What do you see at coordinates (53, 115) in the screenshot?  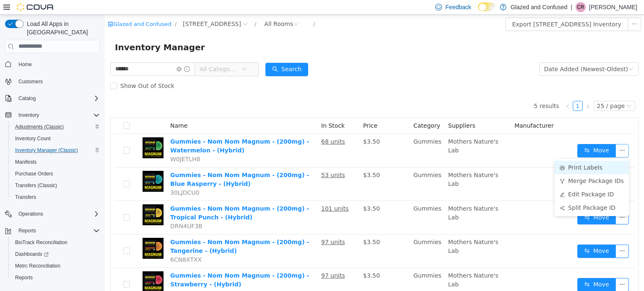 I see `button: Inventory` at bounding box center [53, 115].